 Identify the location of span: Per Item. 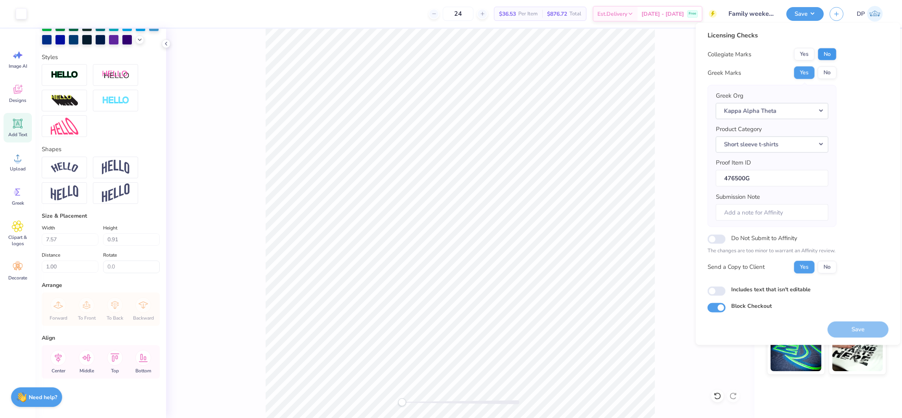
(528, 14).